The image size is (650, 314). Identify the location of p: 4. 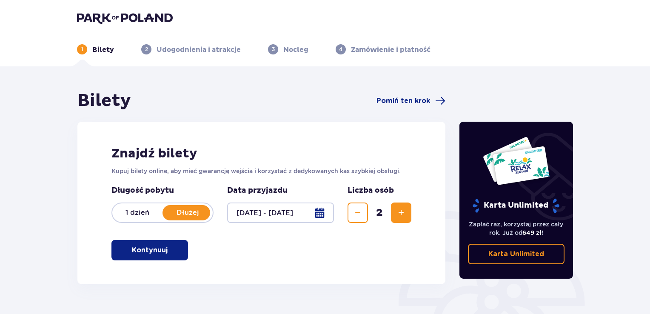
(341, 49).